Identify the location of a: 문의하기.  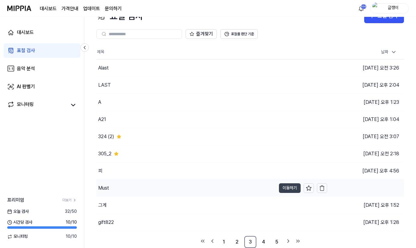
(113, 9).